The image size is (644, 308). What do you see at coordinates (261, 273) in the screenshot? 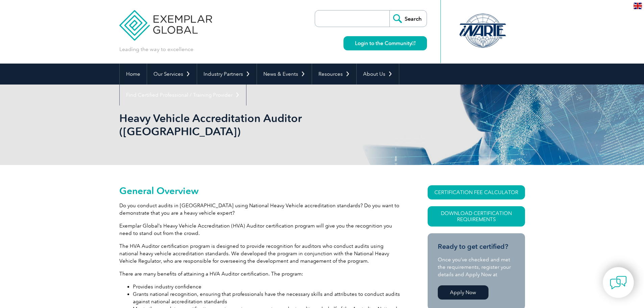
I see `p: There are many benefits of attaining a HVA Auditor certification. The program:` at bounding box center [261, 273].